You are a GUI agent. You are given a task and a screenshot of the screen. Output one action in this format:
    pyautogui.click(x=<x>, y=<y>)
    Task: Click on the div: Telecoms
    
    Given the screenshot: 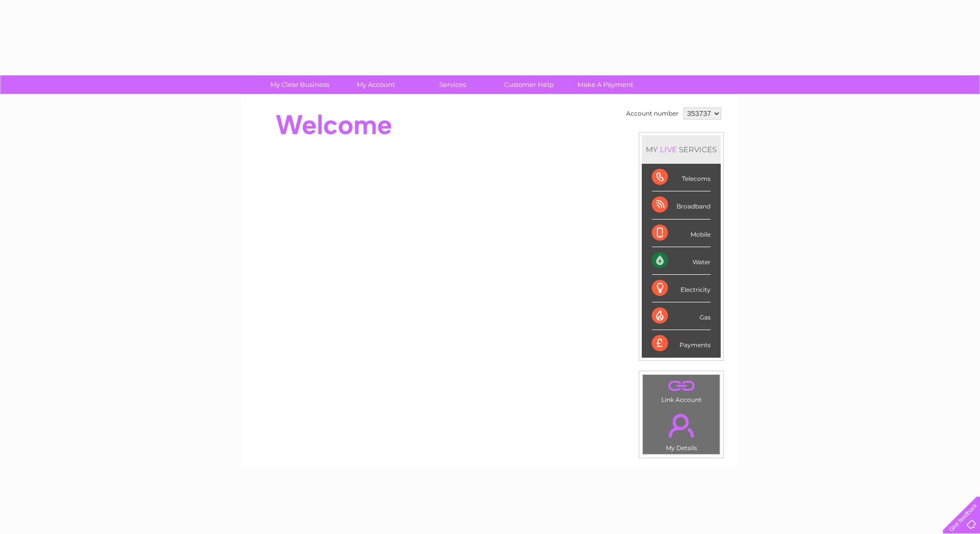 What is the action you would take?
    pyautogui.click(x=681, y=178)
    